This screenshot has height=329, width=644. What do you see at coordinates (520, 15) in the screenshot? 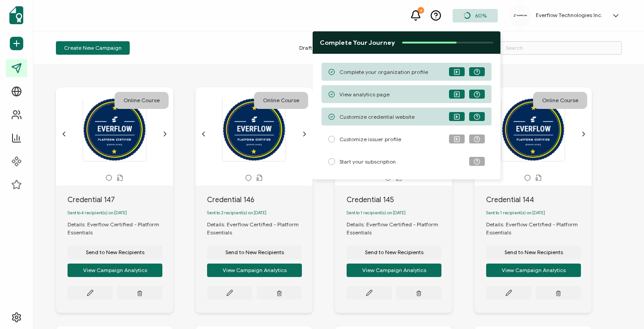
I see `img: e3814b55-c29f-4a0d-85ef-b272221f077e.svg` at bounding box center [520, 15].